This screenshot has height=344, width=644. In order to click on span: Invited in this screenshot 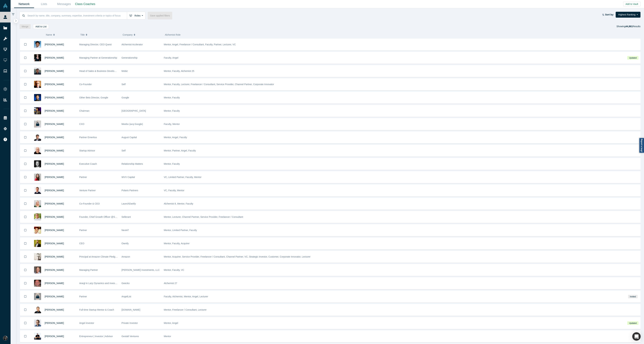, I will do `click(633, 296)`.